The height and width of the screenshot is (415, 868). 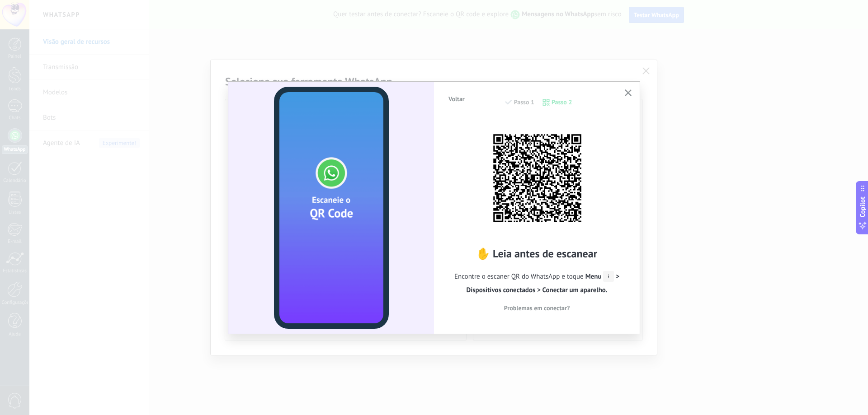 I want to click on img: v5Fz8aSygrMAAAAASUVORK5CYII=, so click(x=537, y=178).